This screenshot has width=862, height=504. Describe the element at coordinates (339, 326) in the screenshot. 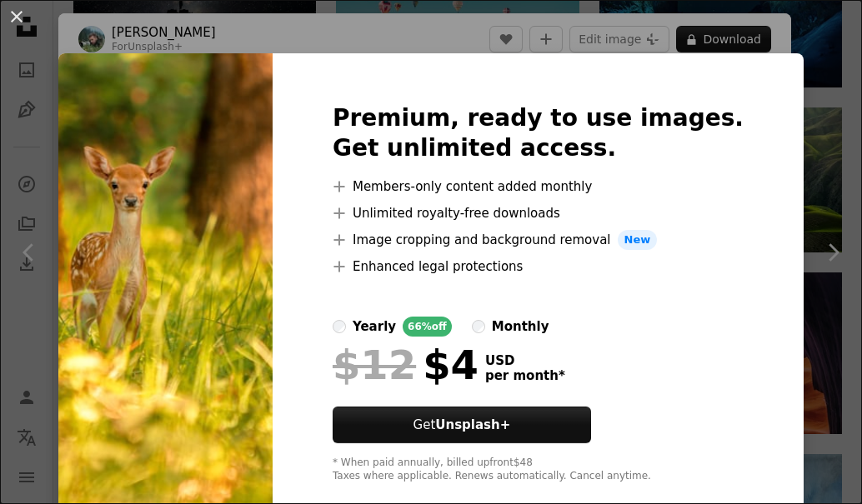

I see `input: yearly66%off` at that location.